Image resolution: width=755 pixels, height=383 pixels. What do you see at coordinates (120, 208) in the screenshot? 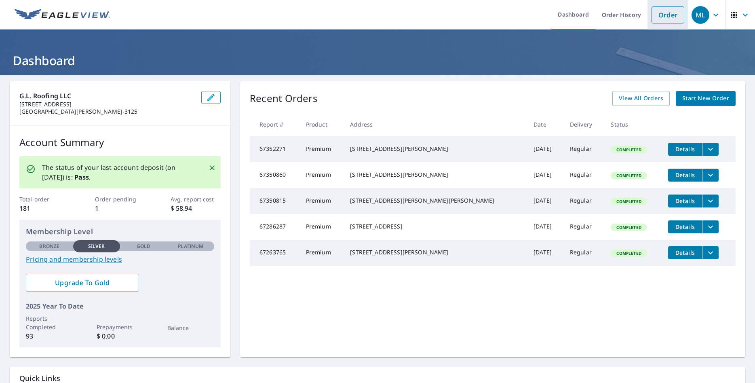
I see `p: 1` at bounding box center [120, 208].